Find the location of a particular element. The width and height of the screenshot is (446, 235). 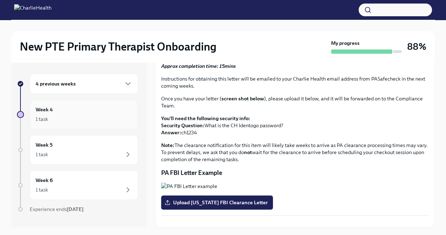

strong: Note: is located at coordinates (168, 145).